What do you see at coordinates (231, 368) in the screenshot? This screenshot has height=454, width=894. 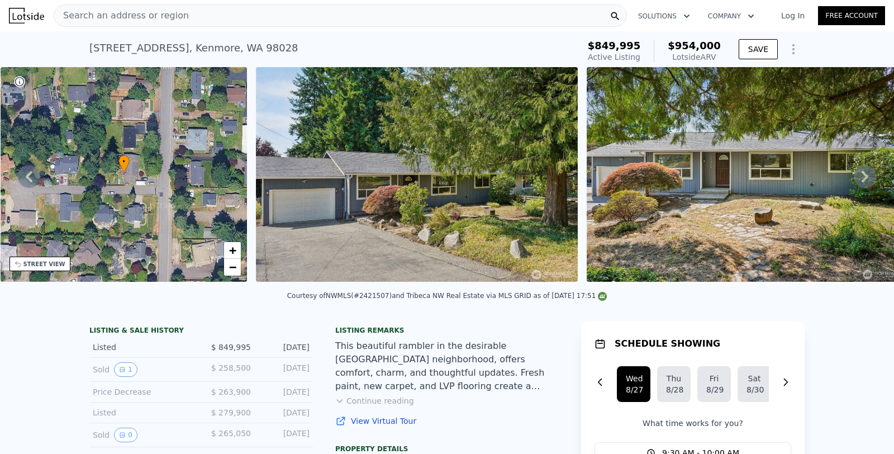 I see `span: $ 258,500` at bounding box center [231, 368].